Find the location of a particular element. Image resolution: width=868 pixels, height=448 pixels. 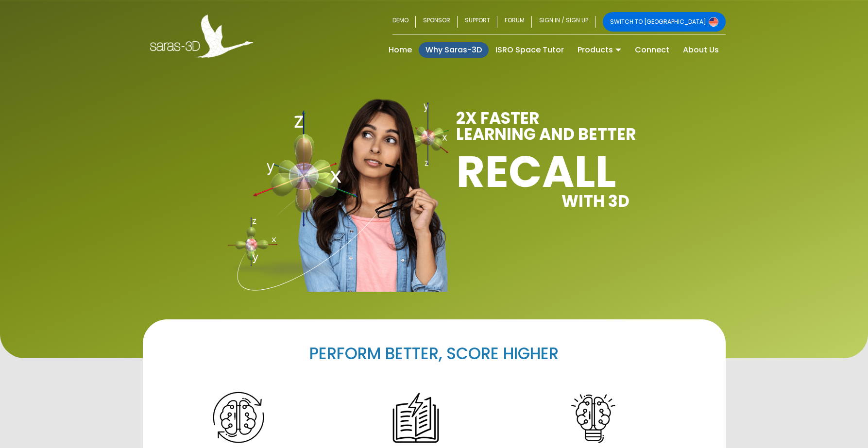

img: 2x-faster-learning is located at coordinates (415, 418).